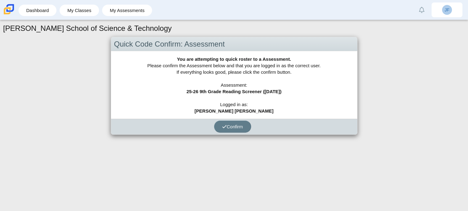  I want to click on div: Quick Code Confirm: Assessment, so click(234, 44).